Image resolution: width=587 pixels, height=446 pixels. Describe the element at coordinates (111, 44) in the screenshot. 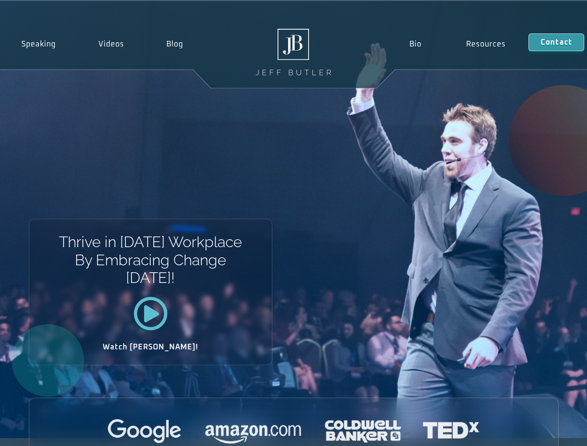

I see `a: Videos` at that location.